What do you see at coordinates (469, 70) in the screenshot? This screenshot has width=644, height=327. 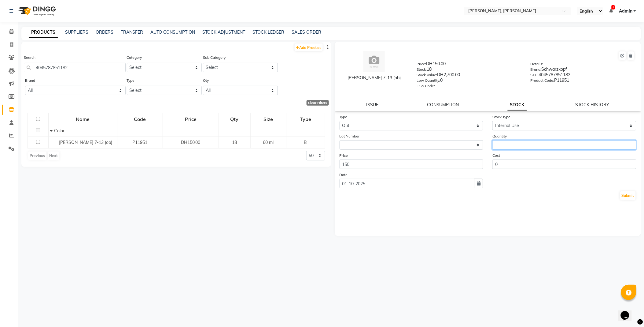 I see `div: 18` at bounding box center [469, 70].